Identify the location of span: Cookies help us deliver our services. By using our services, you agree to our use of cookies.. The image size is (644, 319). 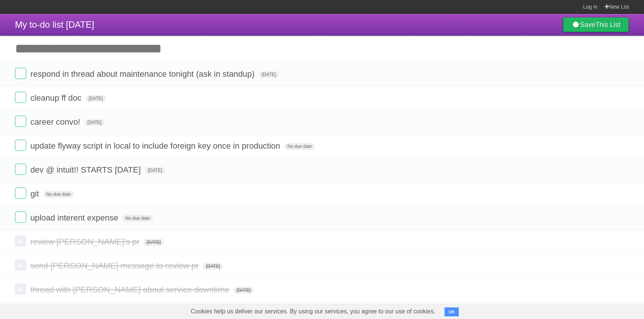
(313, 312).